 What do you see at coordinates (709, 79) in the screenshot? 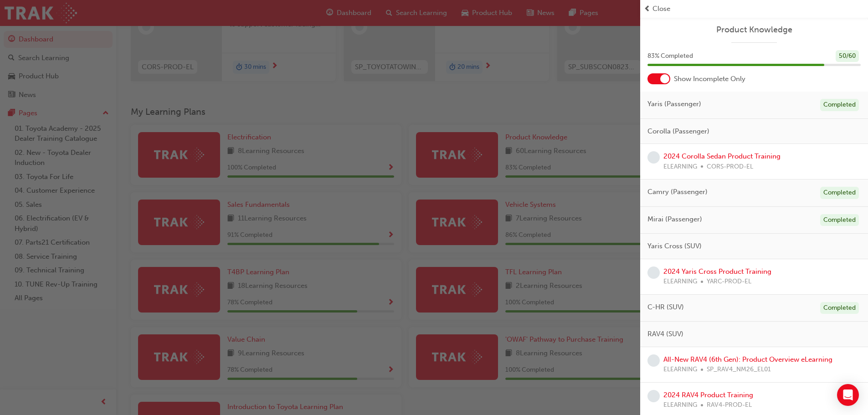
I see `span: Show Incomplete Only` at bounding box center [709, 79].